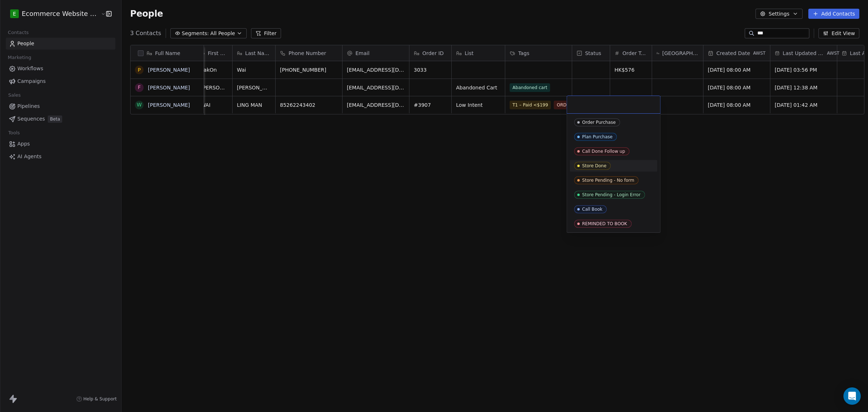  I want to click on div: Store Pending - Login Error, so click(611, 195).